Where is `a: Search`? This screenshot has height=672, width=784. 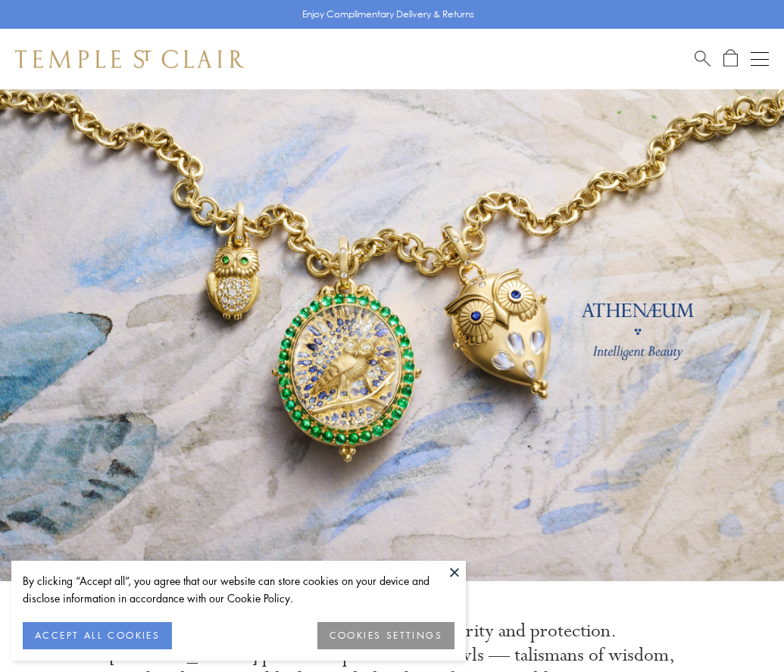 a: Search is located at coordinates (702, 58).